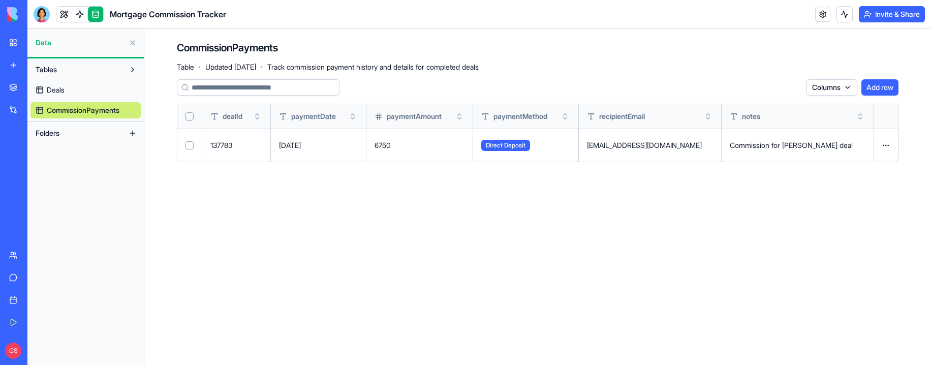 The image size is (931, 365). What do you see at coordinates (383, 145) in the screenshot?
I see `span: 6750` at bounding box center [383, 145].